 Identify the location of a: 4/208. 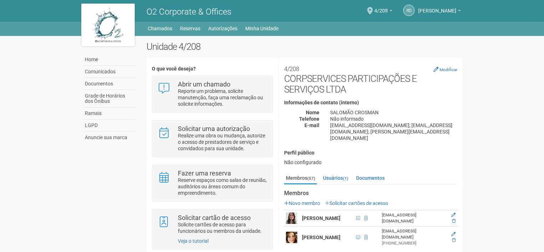
(383, 12).